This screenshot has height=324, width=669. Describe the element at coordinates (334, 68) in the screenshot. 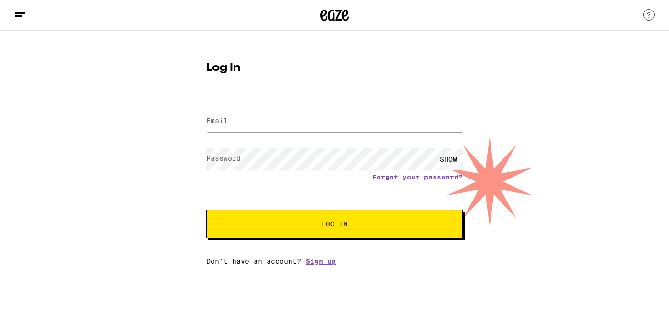

I see `h1: Log In` at that location.